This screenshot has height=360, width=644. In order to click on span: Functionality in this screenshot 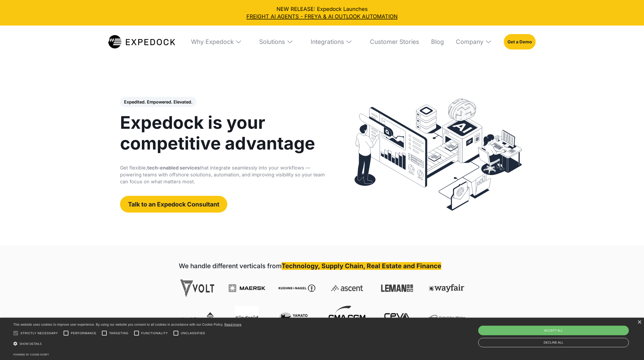, I will do `click(155, 333)`.